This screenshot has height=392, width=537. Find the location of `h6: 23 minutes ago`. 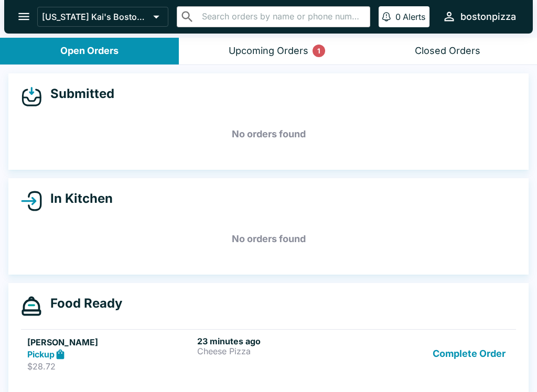

h6: 23 minutes ago is located at coordinates (280, 341).